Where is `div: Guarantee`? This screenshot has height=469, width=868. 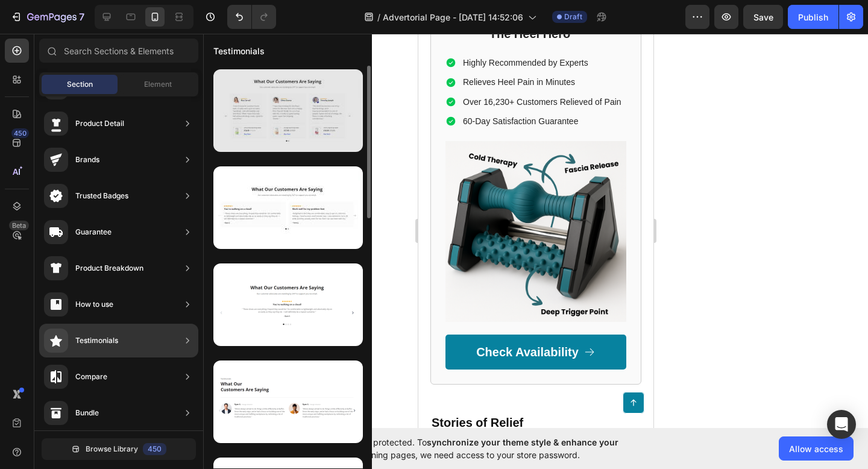 div: Guarantee is located at coordinates (93, 232).